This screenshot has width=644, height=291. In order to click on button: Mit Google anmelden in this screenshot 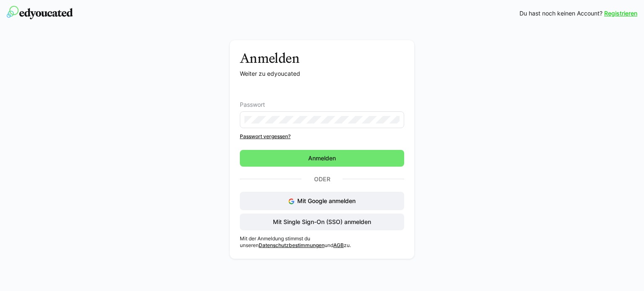, I will do `click(322, 201)`.